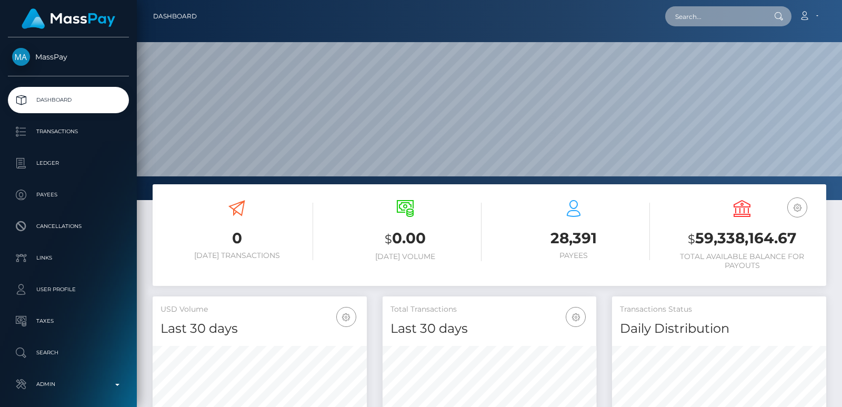  What do you see at coordinates (68, 226) in the screenshot?
I see `a: Cancellations` at bounding box center [68, 226].